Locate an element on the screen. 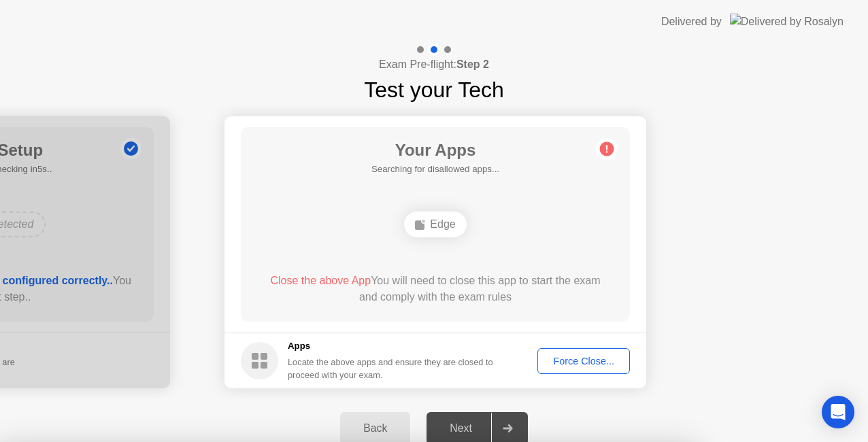 This screenshot has height=442, width=868. b: Step 2 is located at coordinates (472, 64).